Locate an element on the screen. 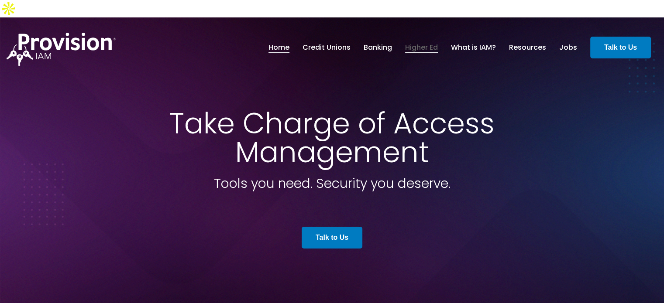 The image size is (664, 303). nav: menu is located at coordinates (422, 48).